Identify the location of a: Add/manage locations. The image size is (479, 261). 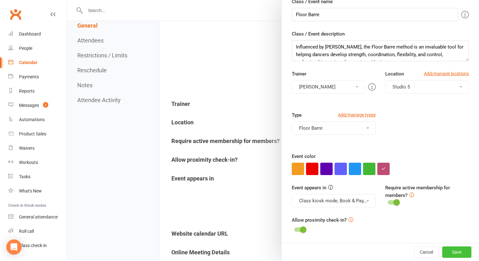
(446, 73).